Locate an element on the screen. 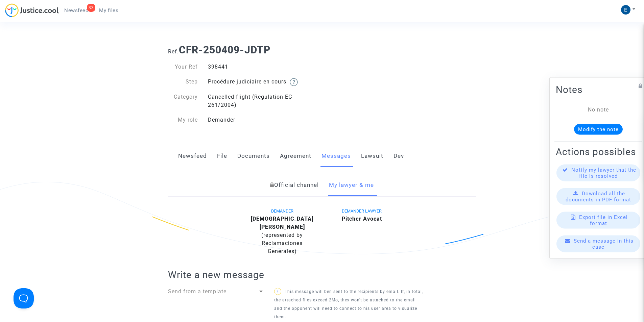  span: Send from a template is located at coordinates (197, 291).